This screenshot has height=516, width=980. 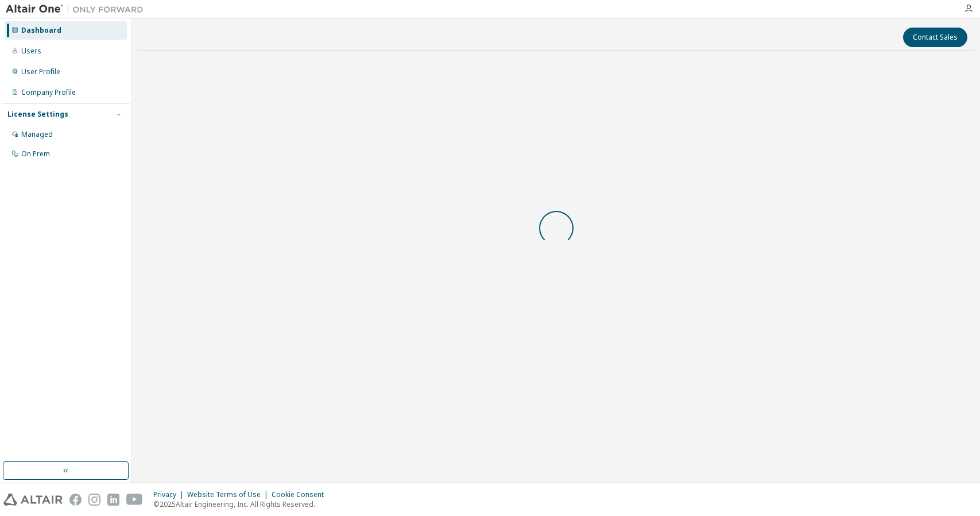 I want to click on img: linkedin.svg, so click(x=113, y=499).